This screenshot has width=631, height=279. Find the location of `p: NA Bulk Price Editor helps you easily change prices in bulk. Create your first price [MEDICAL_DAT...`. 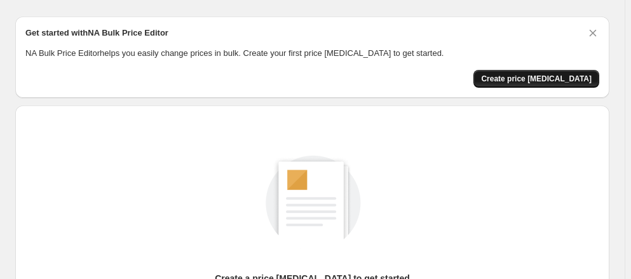

p: NA Bulk Price Editor helps you easily change prices in bulk. Create your first price [MEDICAL_DAT... is located at coordinates (312, 53).